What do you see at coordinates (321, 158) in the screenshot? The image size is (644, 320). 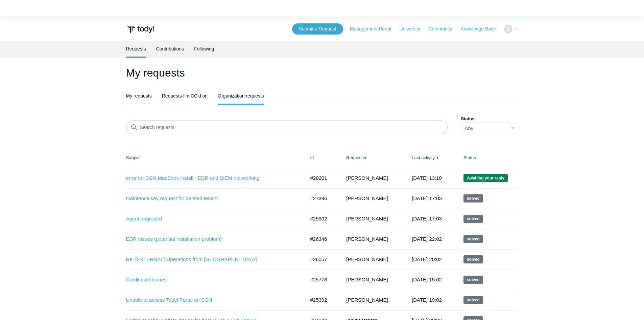 I see `th: Id` at bounding box center [321, 158].